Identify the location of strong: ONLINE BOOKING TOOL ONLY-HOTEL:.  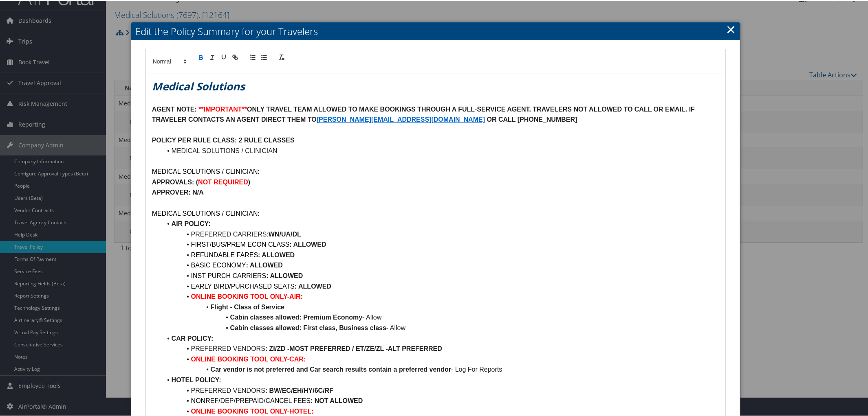
(252, 410).